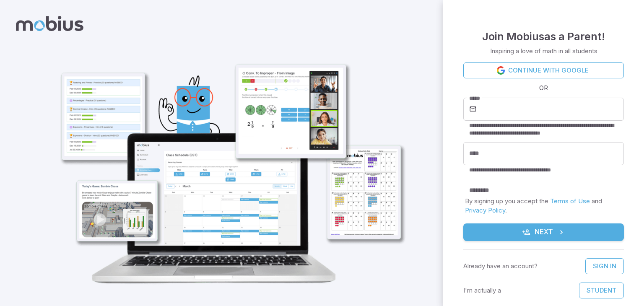 Image resolution: width=644 pixels, height=306 pixels. Describe the element at coordinates (543, 70) in the screenshot. I see `a: Continue with Google` at that location.